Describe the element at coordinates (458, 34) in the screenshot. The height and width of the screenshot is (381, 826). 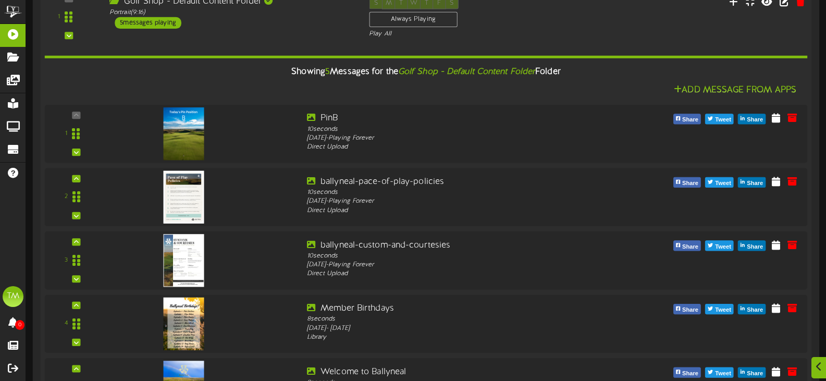
I see `div: Play All` at that location.